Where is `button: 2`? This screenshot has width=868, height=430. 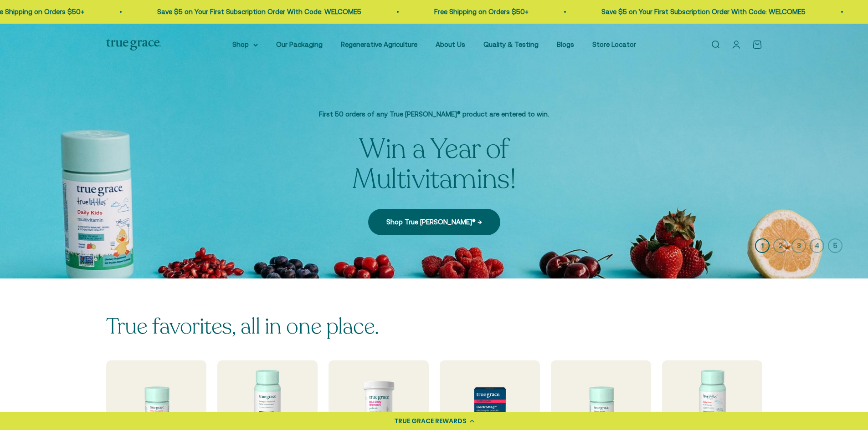 button: 2 is located at coordinates (781, 246).